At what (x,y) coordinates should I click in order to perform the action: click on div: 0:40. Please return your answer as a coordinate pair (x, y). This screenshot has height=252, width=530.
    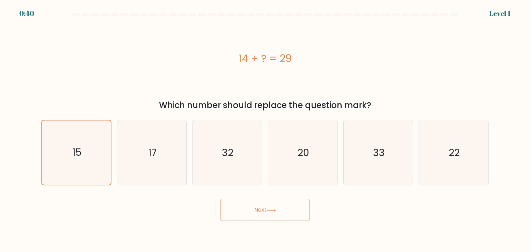
    Looking at the image, I should click on (27, 13).